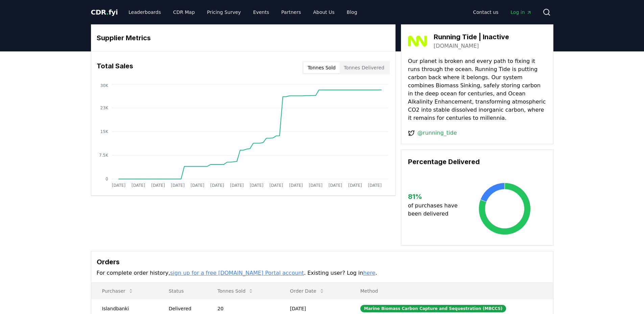 The image size is (644, 314). Describe the element at coordinates (115, 68) in the screenshot. I see `h3: Total Sales` at that location.